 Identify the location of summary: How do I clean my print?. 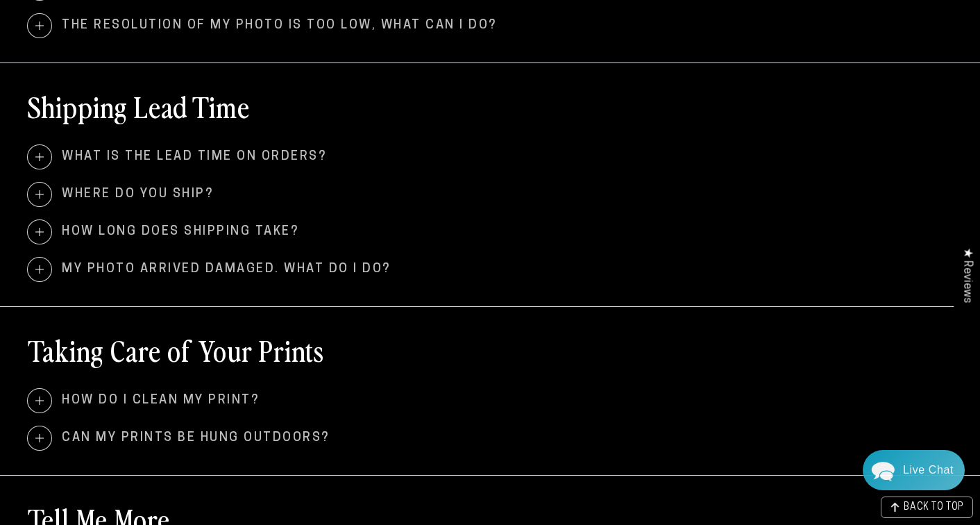
(490, 401).